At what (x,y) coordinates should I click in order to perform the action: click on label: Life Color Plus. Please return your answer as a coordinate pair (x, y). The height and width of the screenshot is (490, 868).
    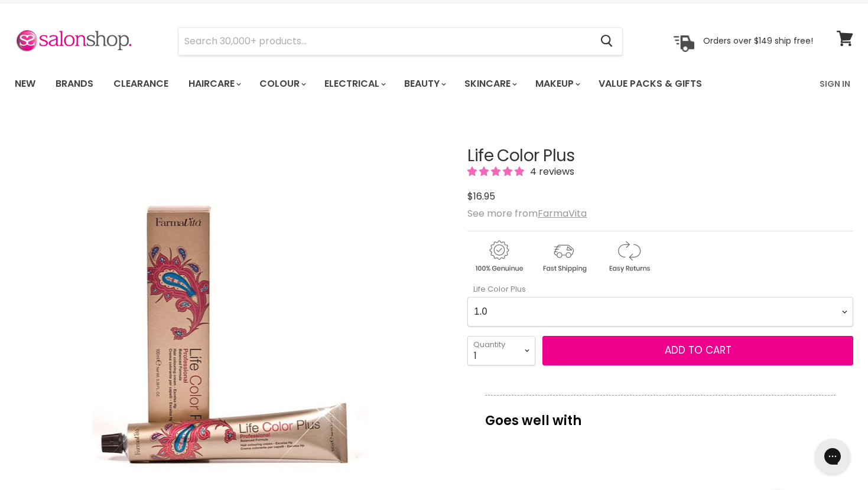
    Looking at the image, I should click on (496, 289).